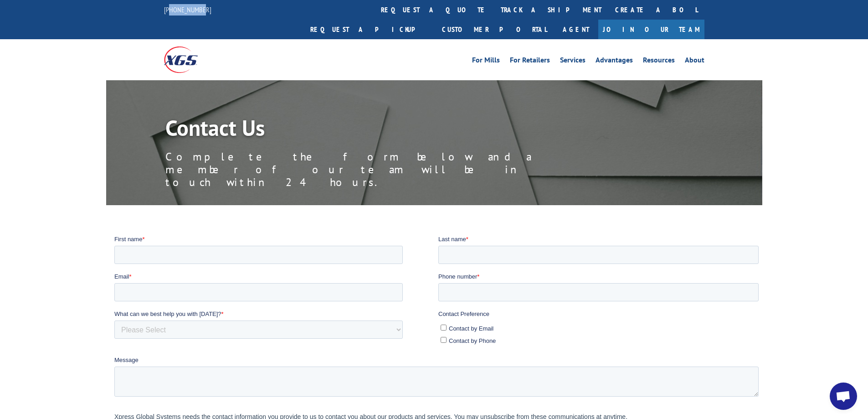  I want to click on span: Contact by Email, so click(357, 93).